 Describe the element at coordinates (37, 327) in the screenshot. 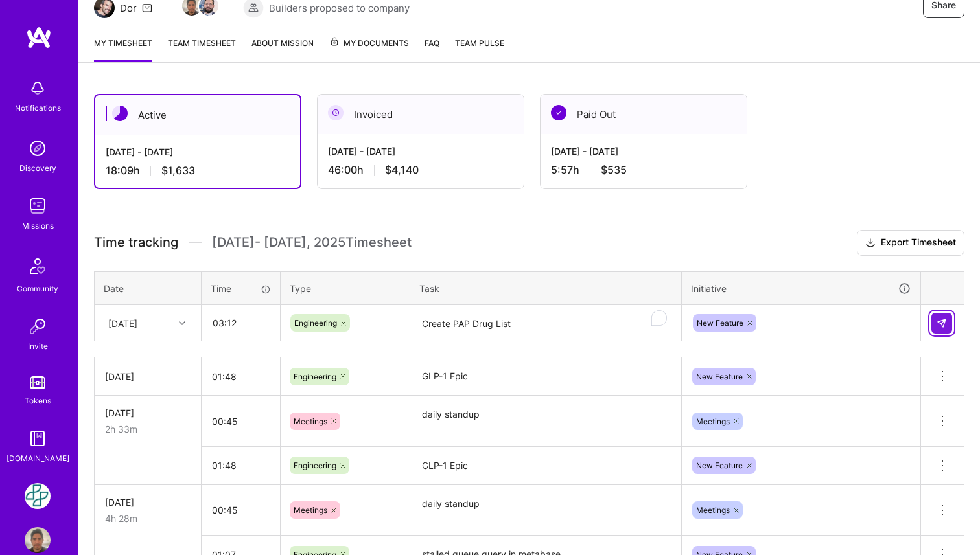

I see `img: Invite` at that location.